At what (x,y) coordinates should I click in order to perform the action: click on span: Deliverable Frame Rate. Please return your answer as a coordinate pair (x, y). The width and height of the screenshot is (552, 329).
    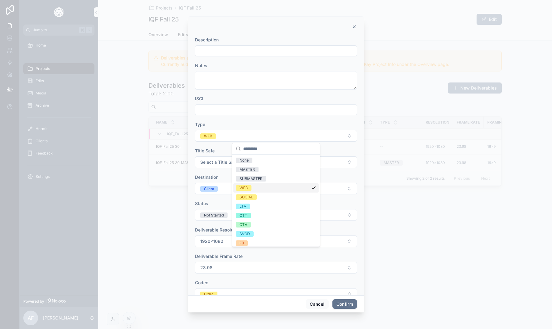
    Looking at the image, I should click on (219, 256).